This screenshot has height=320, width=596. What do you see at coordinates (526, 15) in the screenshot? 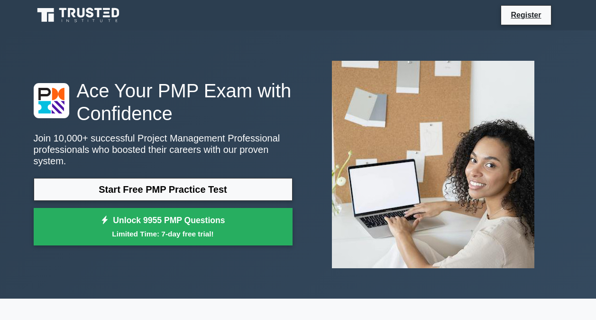
I see `a: Register` at bounding box center [526, 15].